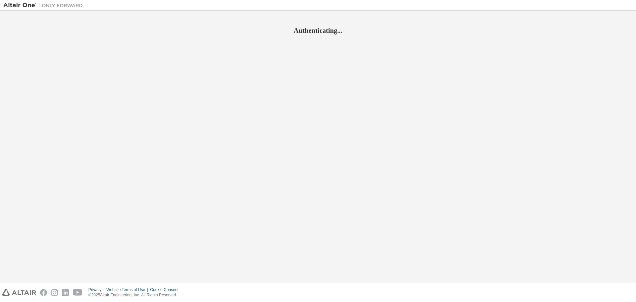  I want to click on p: © 2025 Altair Engineering, Inc. All Rights Reserved., so click(136, 295).